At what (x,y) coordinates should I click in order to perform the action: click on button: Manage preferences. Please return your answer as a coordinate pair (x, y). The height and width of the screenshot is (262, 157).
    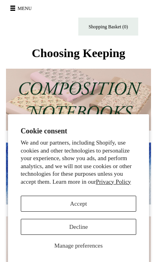
    Looking at the image, I should click on (79, 245).